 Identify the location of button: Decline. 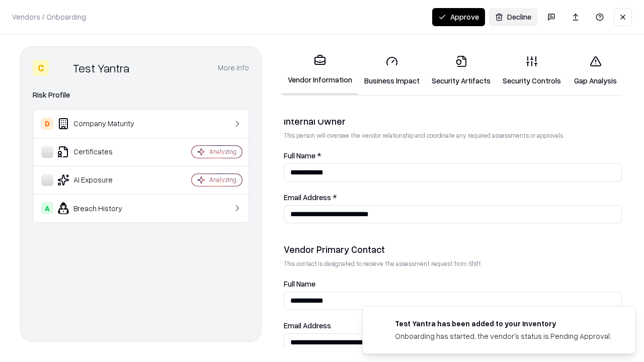
(513, 17).